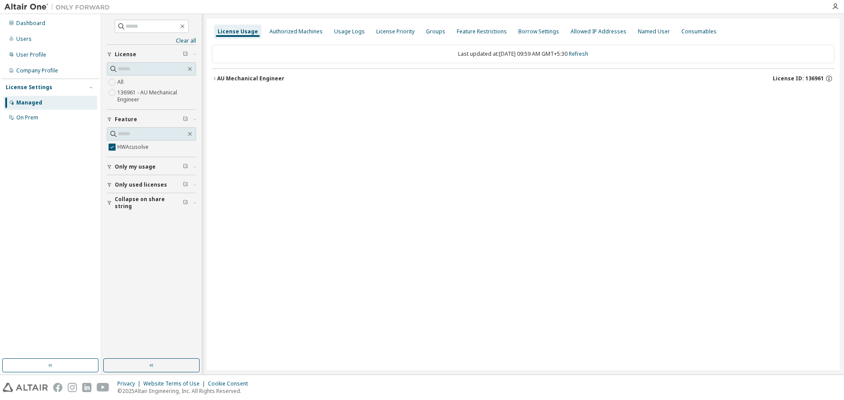 The width and height of the screenshot is (844, 400). Describe the element at coordinates (141, 185) in the screenshot. I see `span: Only used licenses` at that location.